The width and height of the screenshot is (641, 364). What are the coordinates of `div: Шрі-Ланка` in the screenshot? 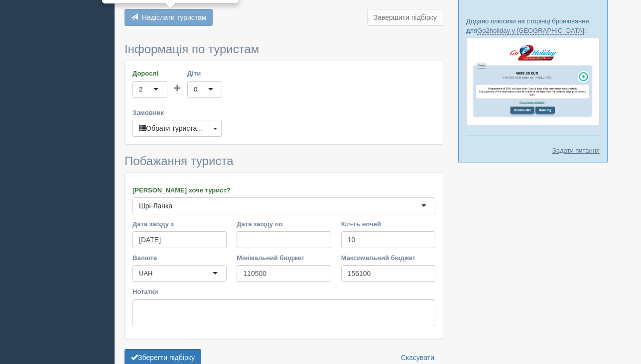 It's located at (155, 206).